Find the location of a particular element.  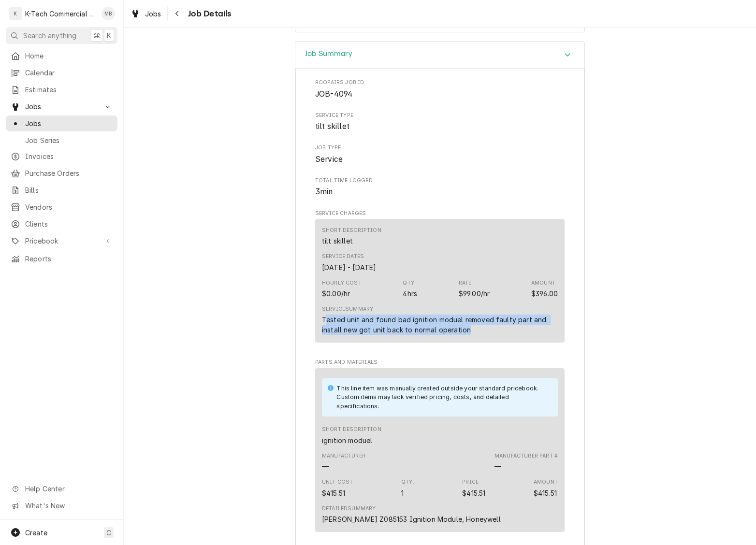

span: Search anything is located at coordinates (49, 36).